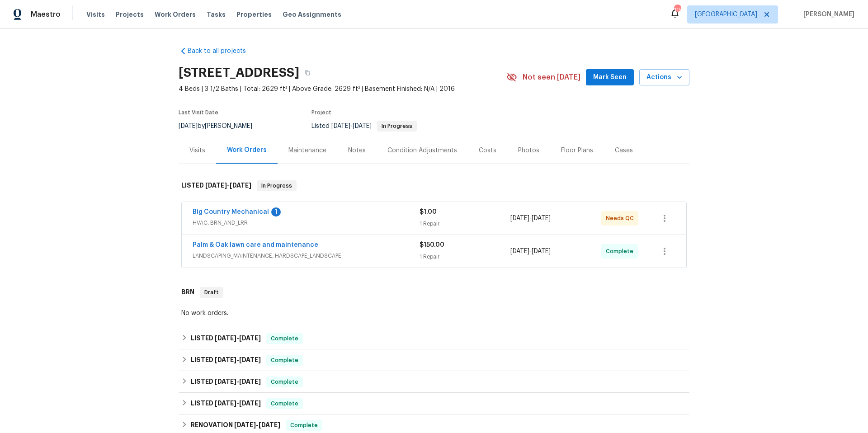  I want to click on button: Mark Seen, so click(610, 77).